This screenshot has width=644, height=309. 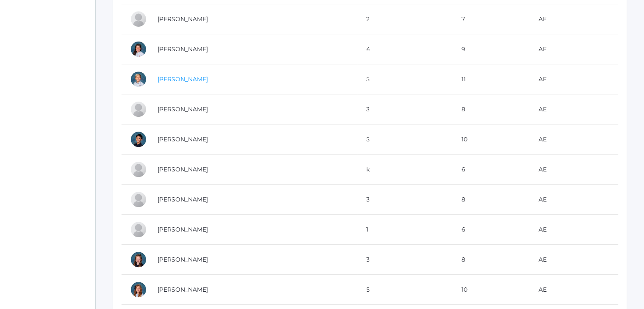 I want to click on div: Joel Smith, so click(x=138, y=109).